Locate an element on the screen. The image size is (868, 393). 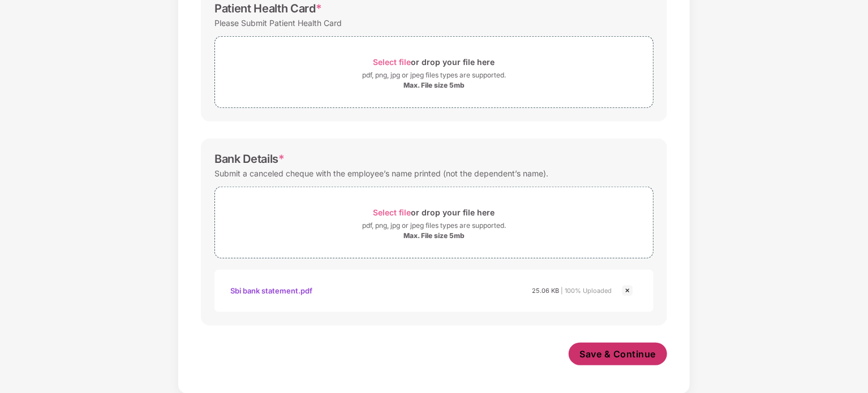
div: Patient Health Card is located at coordinates (268, 8).